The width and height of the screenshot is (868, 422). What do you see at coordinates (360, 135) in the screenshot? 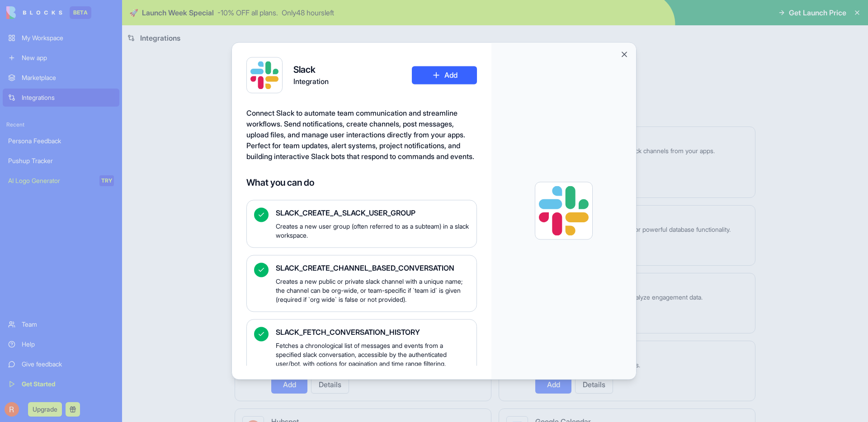
I see `span: Connect Slack to automate team communication and streamline workflows. Send notifications, create...` at bounding box center [360, 135].